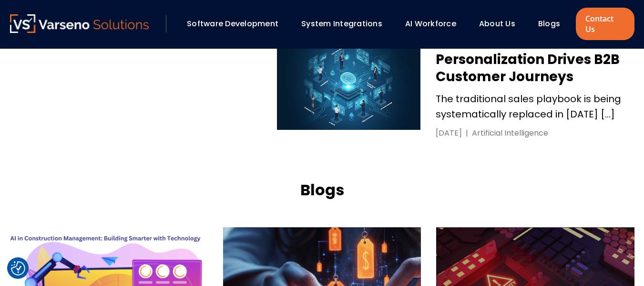  What do you see at coordinates (18, 268) in the screenshot?
I see `button: Cookie Settings` at bounding box center [18, 268].